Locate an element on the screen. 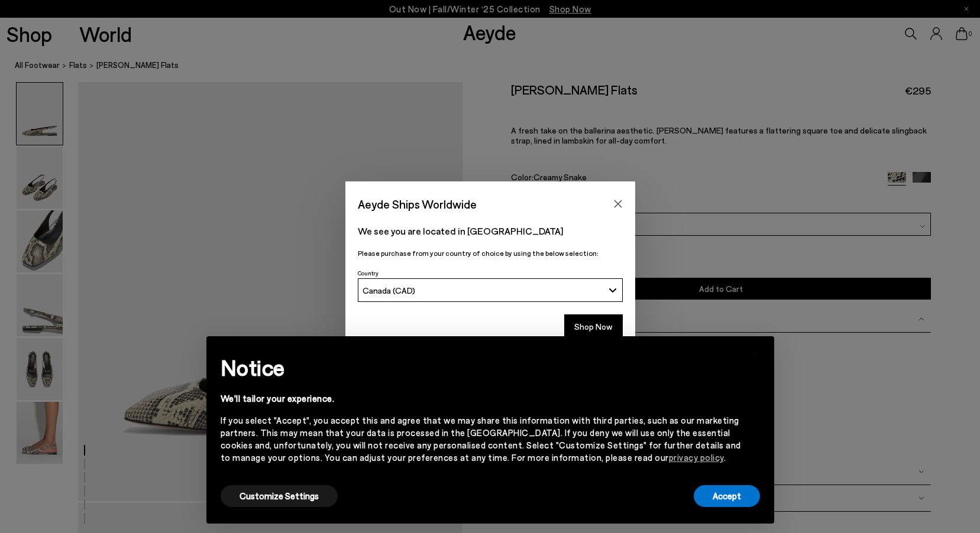 This screenshot has height=533, width=980. span: Canada (CAD) is located at coordinates (388, 290).